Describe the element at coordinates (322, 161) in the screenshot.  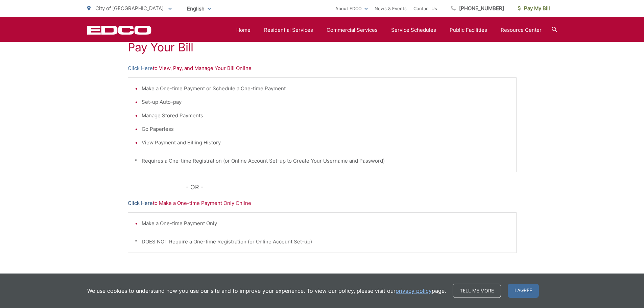
I see `p: * Requires a One-time Registration (or Online Account Set-up to Create Your Username and Password)` at that location.